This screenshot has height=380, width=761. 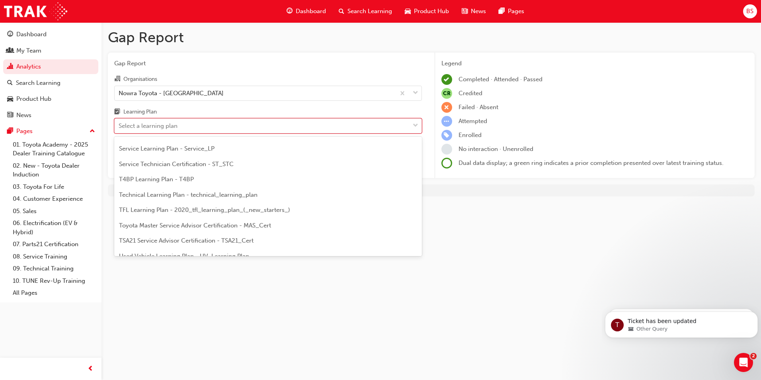 What do you see at coordinates (51, 99) in the screenshot?
I see `a: Product Hub` at bounding box center [51, 99].